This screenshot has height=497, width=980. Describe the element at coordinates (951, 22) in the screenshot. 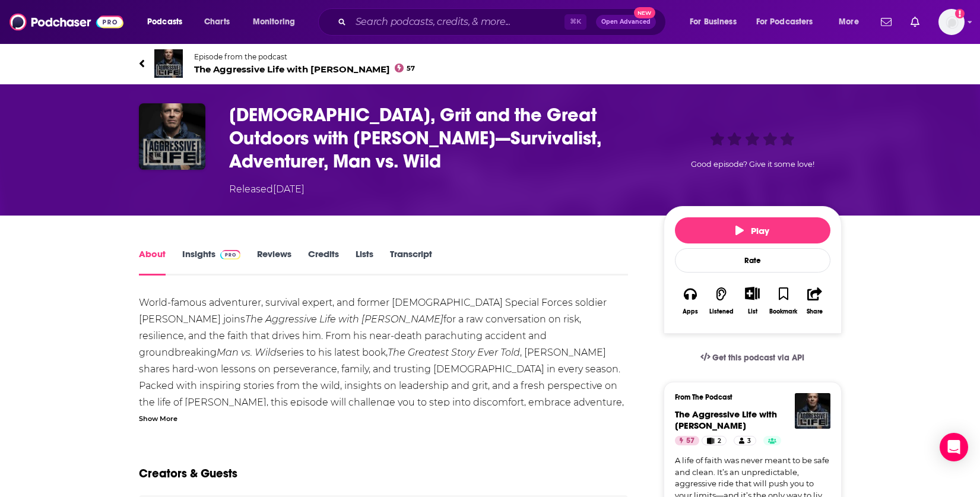

I see `img: User Profile` at that location.